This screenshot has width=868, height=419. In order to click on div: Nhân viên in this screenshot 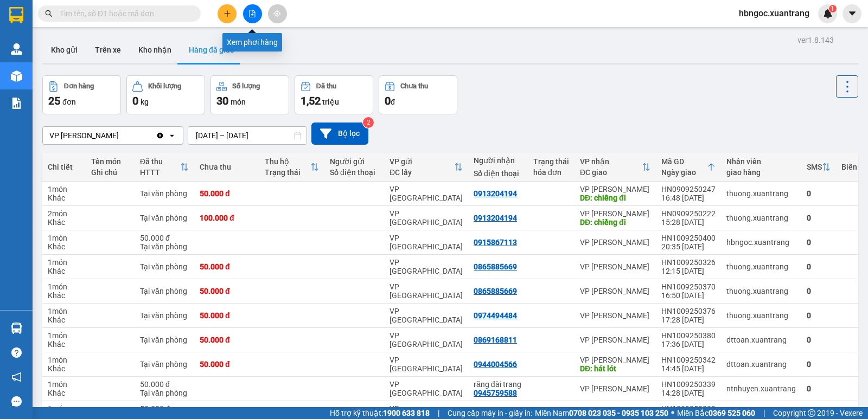, I will do `click(761, 161)`.